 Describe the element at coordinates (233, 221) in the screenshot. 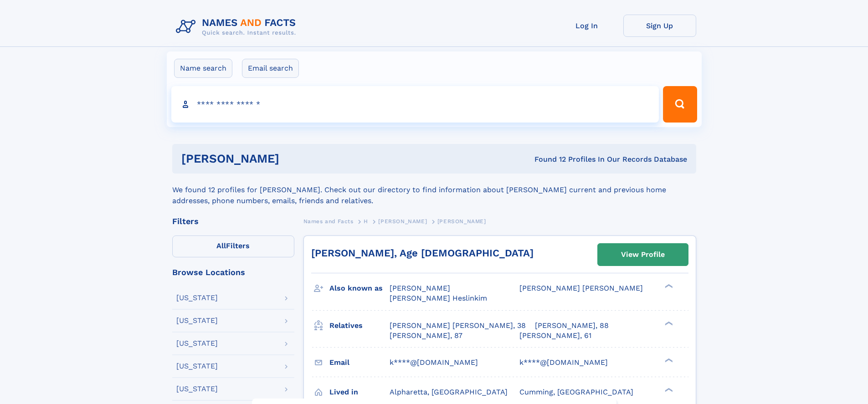

I see `div: Filters` at that location.